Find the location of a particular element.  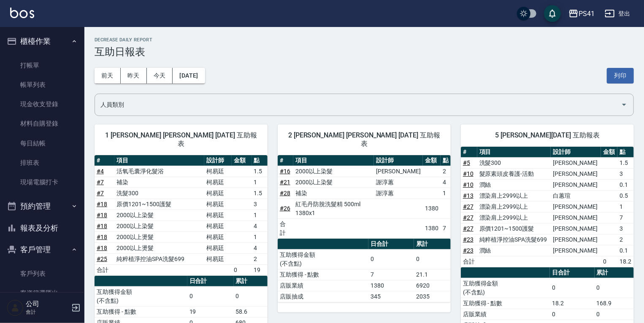

a: #23 is located at coordinates (468, 250).